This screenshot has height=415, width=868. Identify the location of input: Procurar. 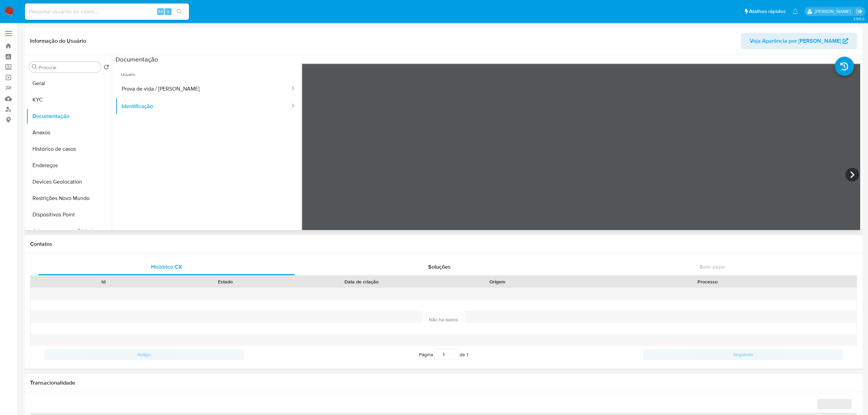
(68, 67).